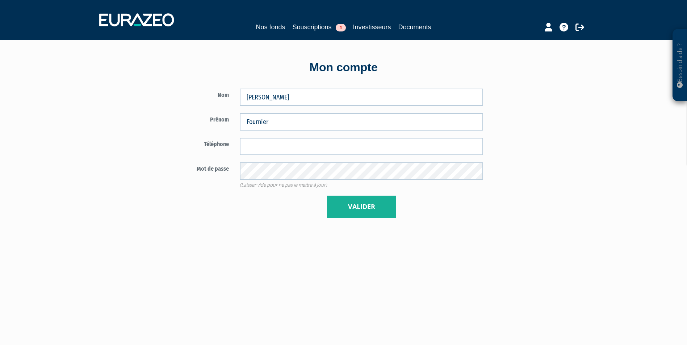 The width and height of the screenshot is (687, 345). What do you see at coordinates (192, 143) in the screenshot?
I see `label: Téléphone` at bounding box center [192, 143].